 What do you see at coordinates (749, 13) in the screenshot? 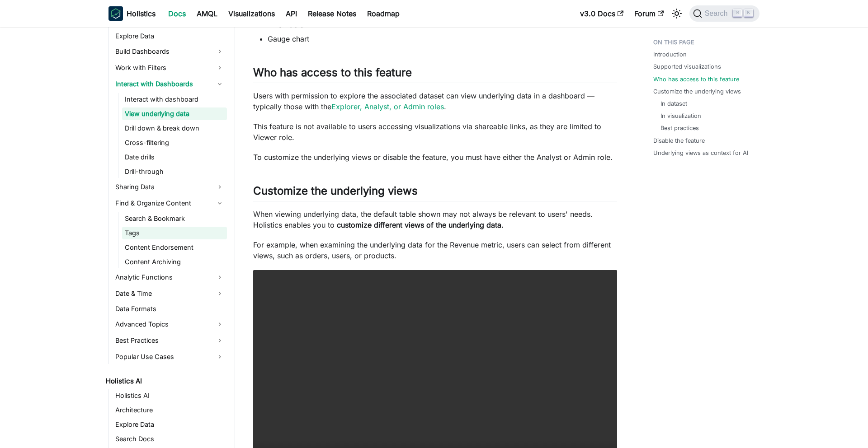
I see `kbd: K` at bounding box center [749, 13].